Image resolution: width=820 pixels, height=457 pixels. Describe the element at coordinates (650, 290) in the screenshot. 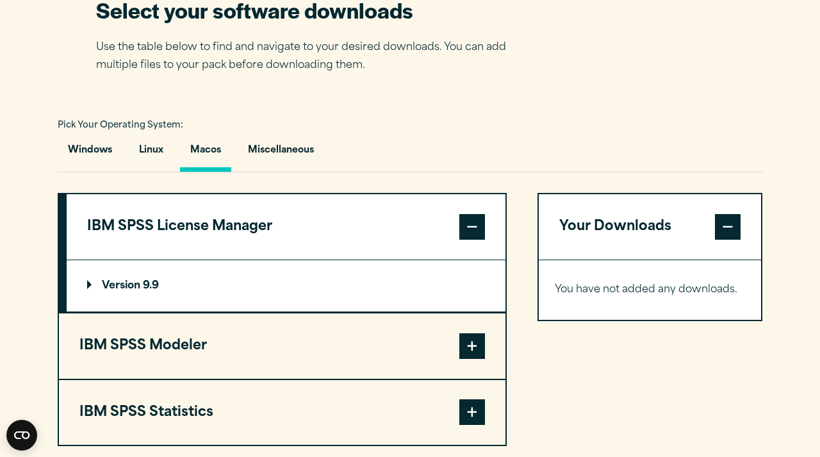

I see `div: Your Downloads` at that location.